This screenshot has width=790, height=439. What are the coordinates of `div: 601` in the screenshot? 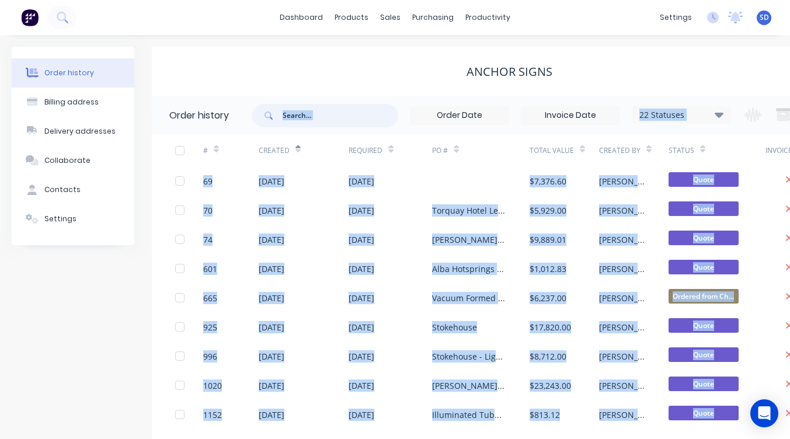 It's located at (210, 269).